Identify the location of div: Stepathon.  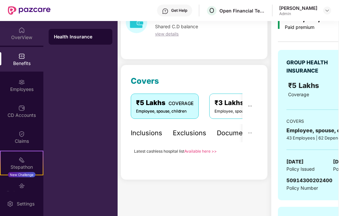
(22, 167).